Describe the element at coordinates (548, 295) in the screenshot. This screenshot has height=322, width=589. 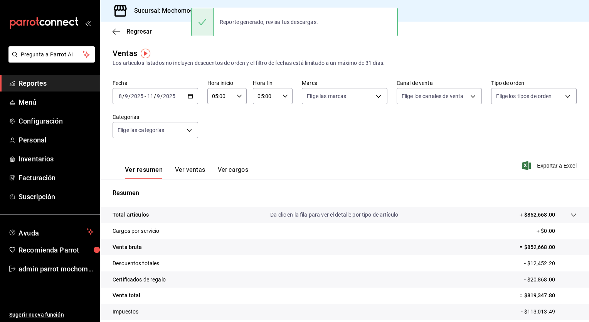
I see `p: = $819,347.80` at that location.